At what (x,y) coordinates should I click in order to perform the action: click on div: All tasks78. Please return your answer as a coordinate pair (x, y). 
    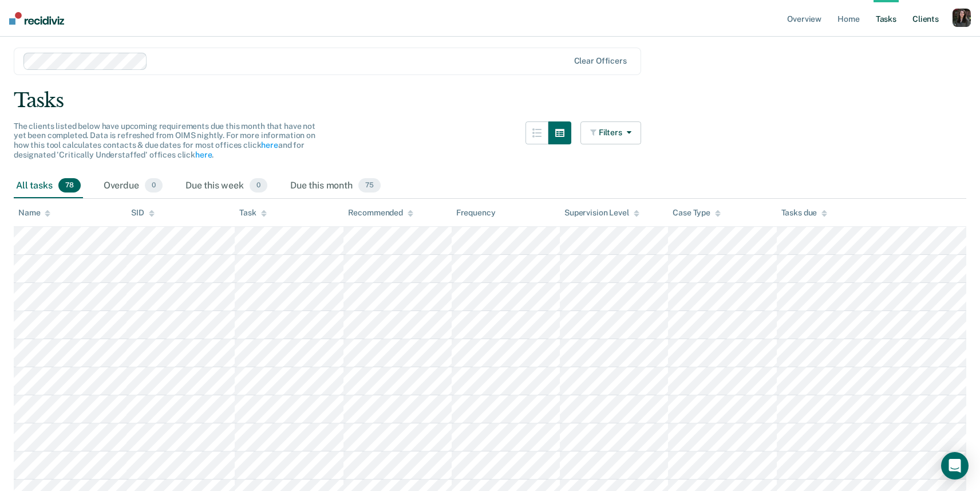
    Looking at the image, I should click on (48, 186).